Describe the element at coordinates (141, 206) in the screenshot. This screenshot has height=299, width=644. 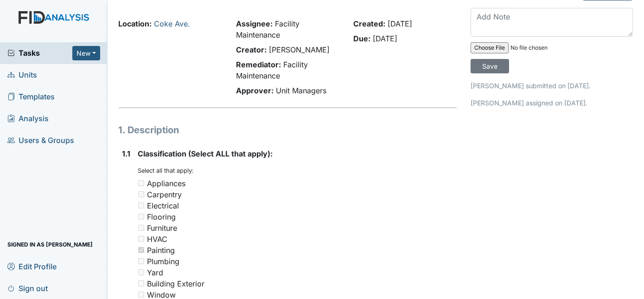
I see `input: Electrical` at that location.